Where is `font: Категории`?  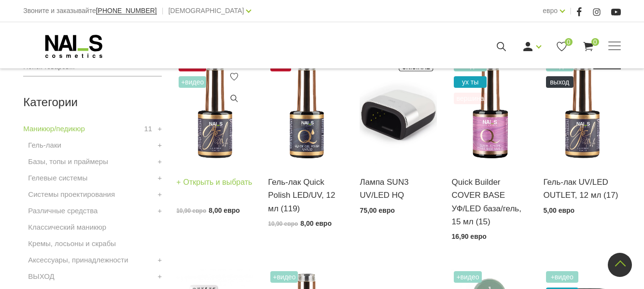
font: Категории is located at coordinates (50, 102).